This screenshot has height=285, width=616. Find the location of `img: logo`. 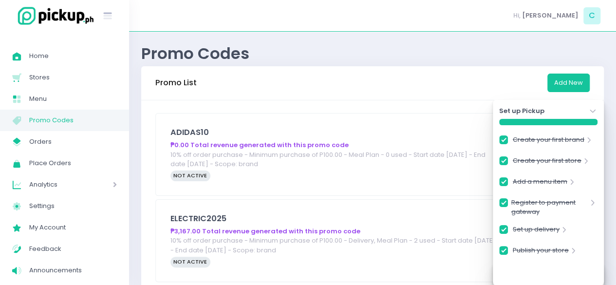

img: logo is located at coordinates (54, 16).